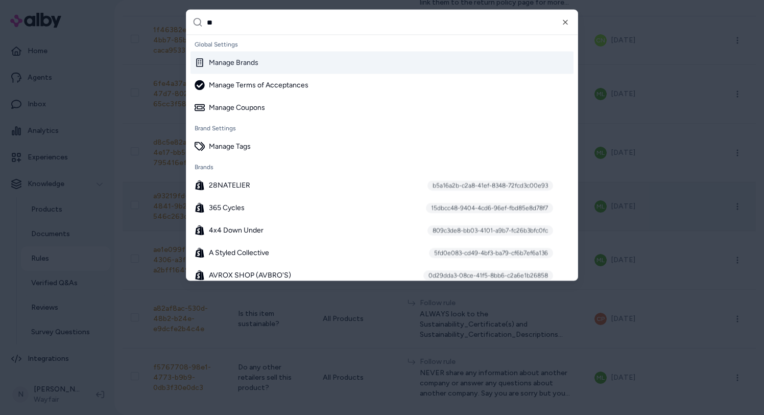 The height and width of the screenshot is (415, 764). What do you see at coordinates (251, 85) in the screenshot?
I see `div: Manage Terms of Acceptances` at bounding box center [251, 85].